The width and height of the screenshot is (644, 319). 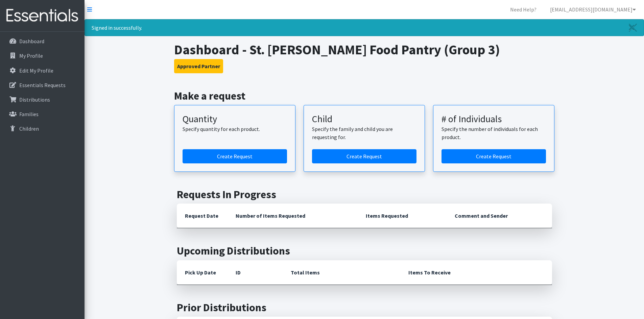 I want to click on p: My Profile, so click(x=31, y=56).